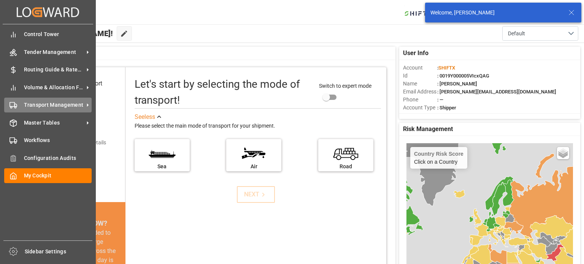  Describe the element at coordinates (256, 195) in the screenshot. I see `button: NEXT` at that location.